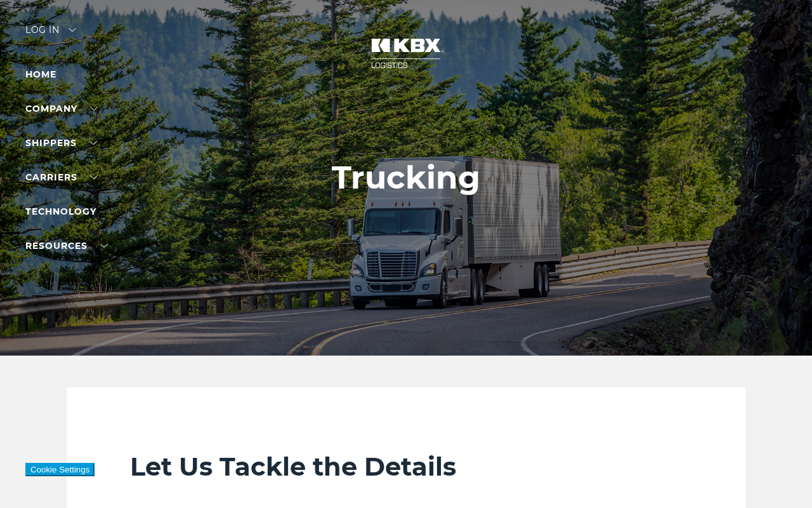 The image size is (812, 508). I want to click on img: arrow, so click(72, 29).